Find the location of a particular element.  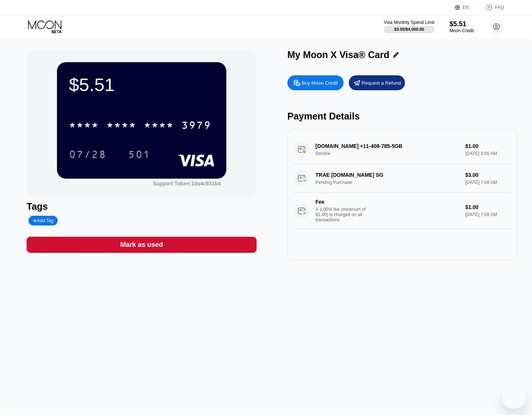

div: Support Token:10a4c931b4 is located at coordinates (186, 184).